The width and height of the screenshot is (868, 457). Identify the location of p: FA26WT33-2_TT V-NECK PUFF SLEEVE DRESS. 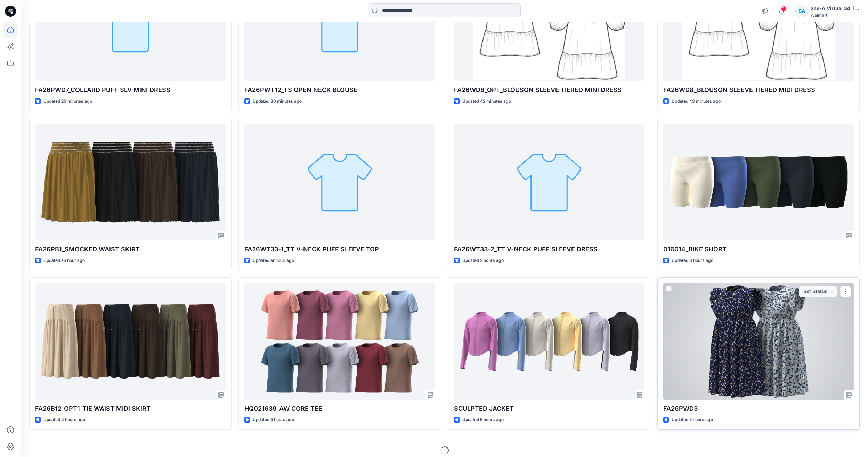
(549, 249).